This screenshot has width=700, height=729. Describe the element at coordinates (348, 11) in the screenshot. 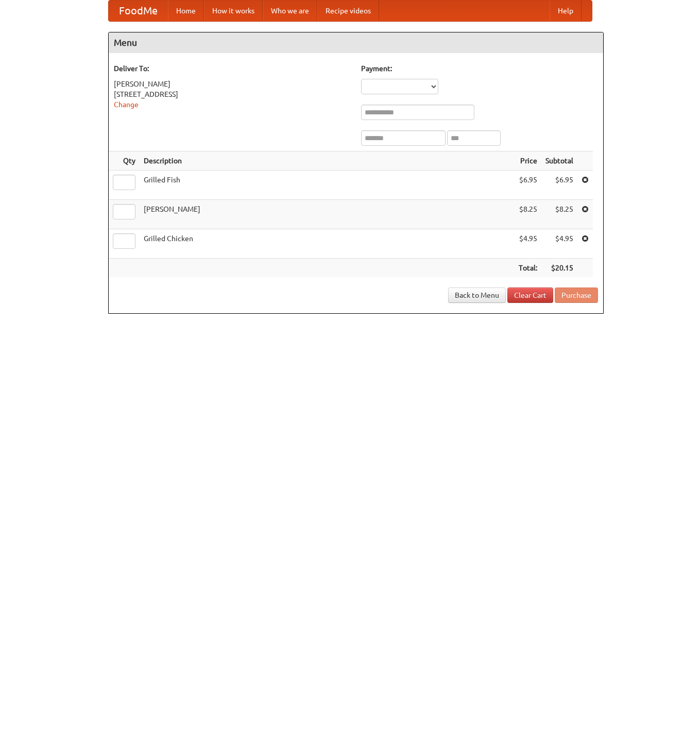

I see `a: Recipe videos` at that location.